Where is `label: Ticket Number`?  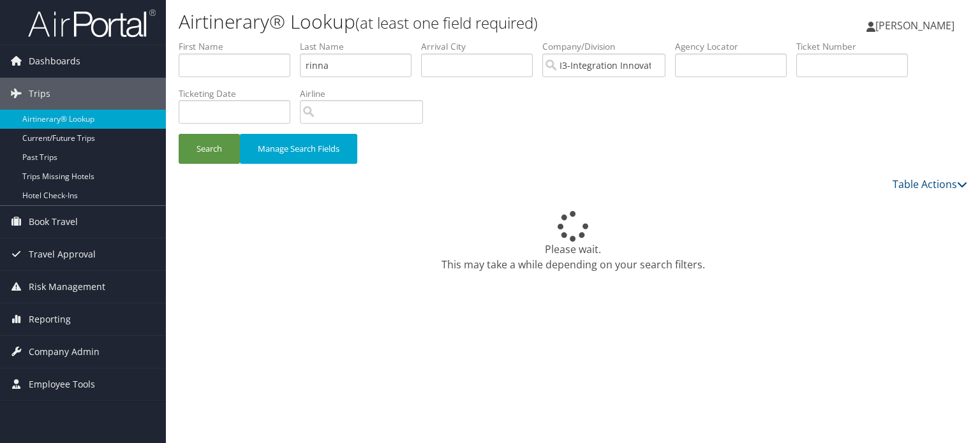
label: Ticket Number is located at coordinates (857, 46).